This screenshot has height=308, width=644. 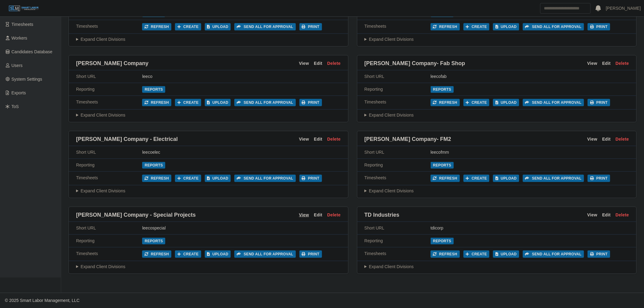 What do you see at coordinates (27, 79) in the screenshot?
I see `span: System Settings` at bounding box center [27, 79].